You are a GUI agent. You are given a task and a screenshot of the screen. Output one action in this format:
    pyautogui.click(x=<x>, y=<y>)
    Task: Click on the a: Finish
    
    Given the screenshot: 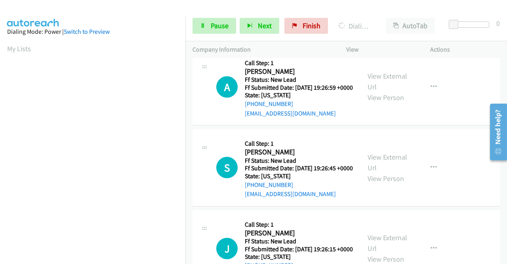 What is the action you would take?
    pyautogui.click(x=306, y=26)
    